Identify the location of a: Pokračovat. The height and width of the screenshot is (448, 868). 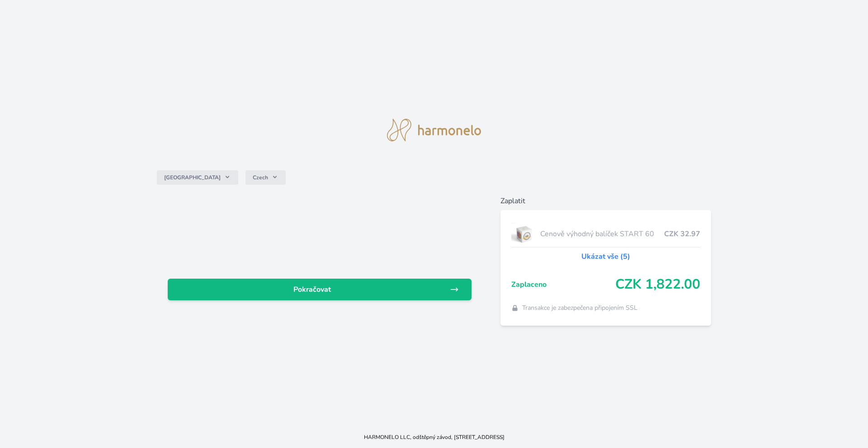
(319, 290).